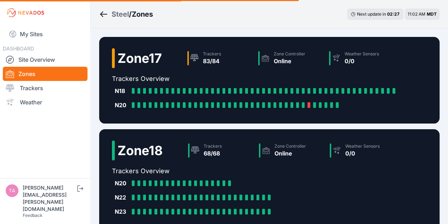  I want to click on div: N22, so click(122, 197).